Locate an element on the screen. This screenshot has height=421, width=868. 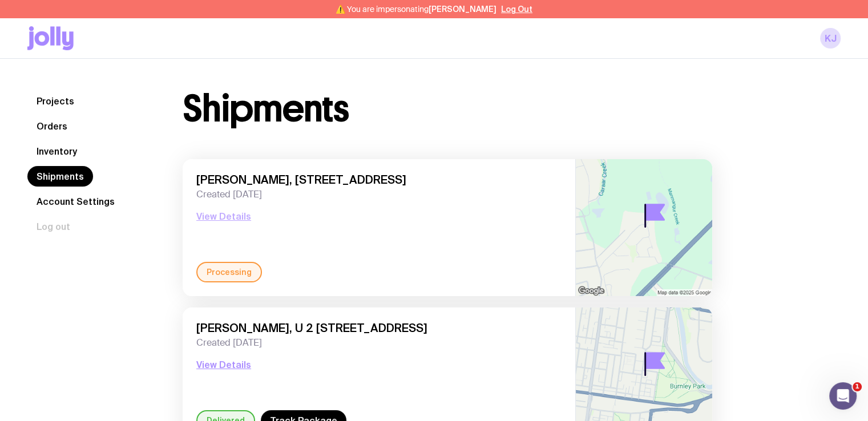
a: Inventory is located at coordinates (56, 151).